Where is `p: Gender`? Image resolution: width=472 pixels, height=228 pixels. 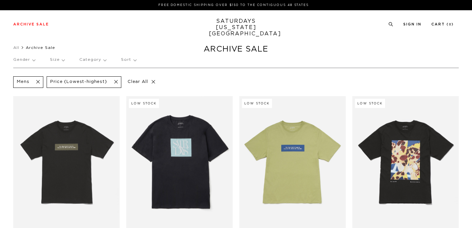 p: Gender is located at coordinates (24, 60).